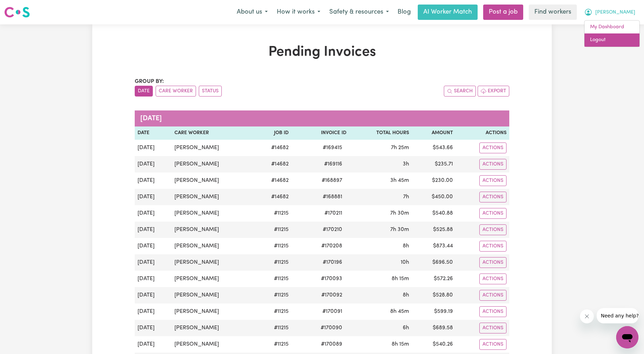 This screenshot has height=354, width=644. Describe the element at coordinates (400, 180) in the screenshot. I see `span: 3 hours 45 minutes` at that location.